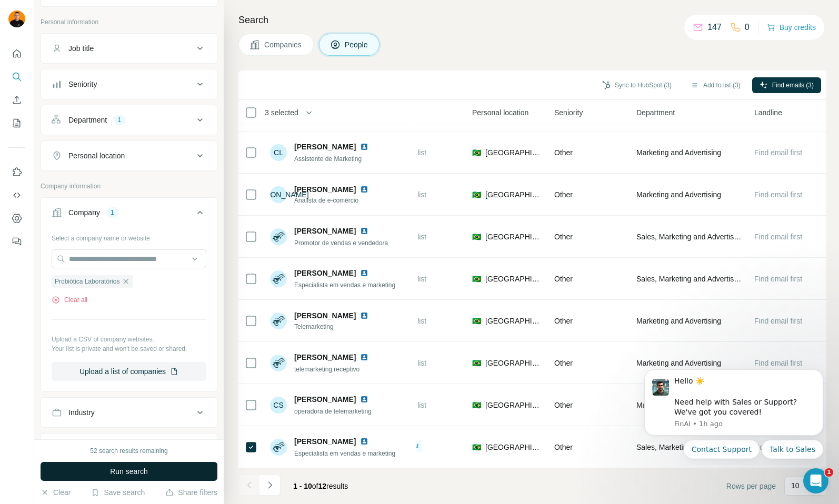  What do you see at coordinates (412, 446) in the screenshot?
I see `span: 1 list` at bounding box center [412, 446].